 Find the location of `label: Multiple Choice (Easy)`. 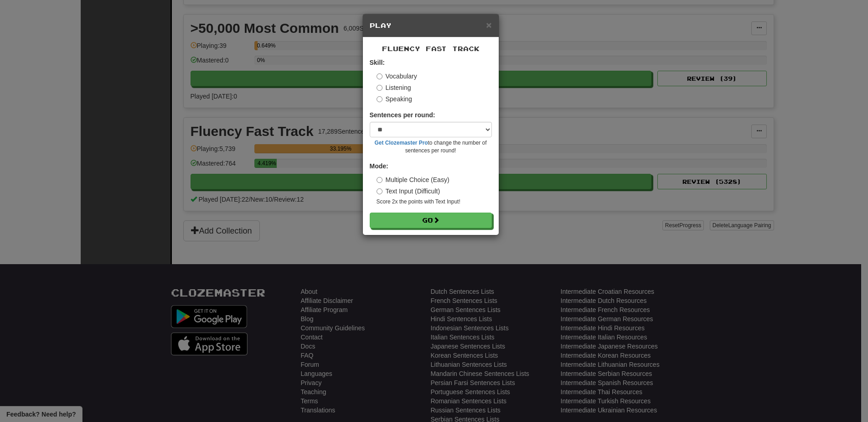

label: Multiple Choice (Easy) is located at coordinates (413, 180).